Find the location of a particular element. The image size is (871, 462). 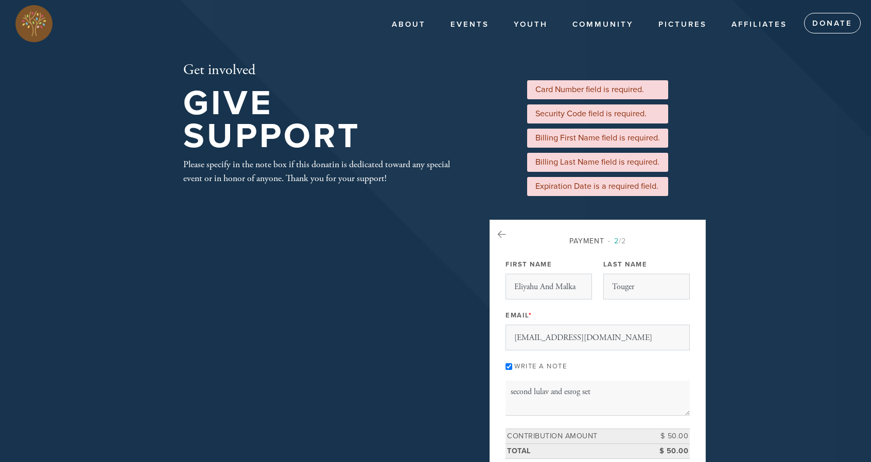

label: First Name is located at coordinates (528, 264).